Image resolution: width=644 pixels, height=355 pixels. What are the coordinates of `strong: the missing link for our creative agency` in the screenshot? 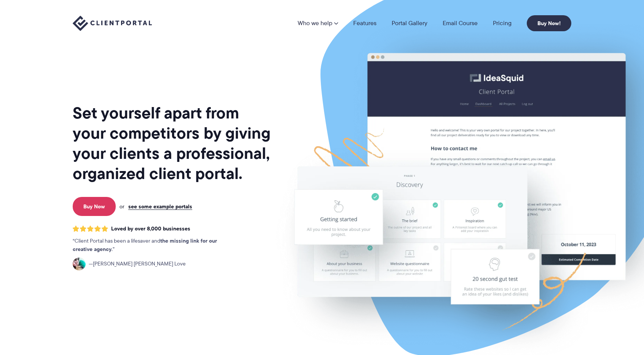 It's located at (144, 245).